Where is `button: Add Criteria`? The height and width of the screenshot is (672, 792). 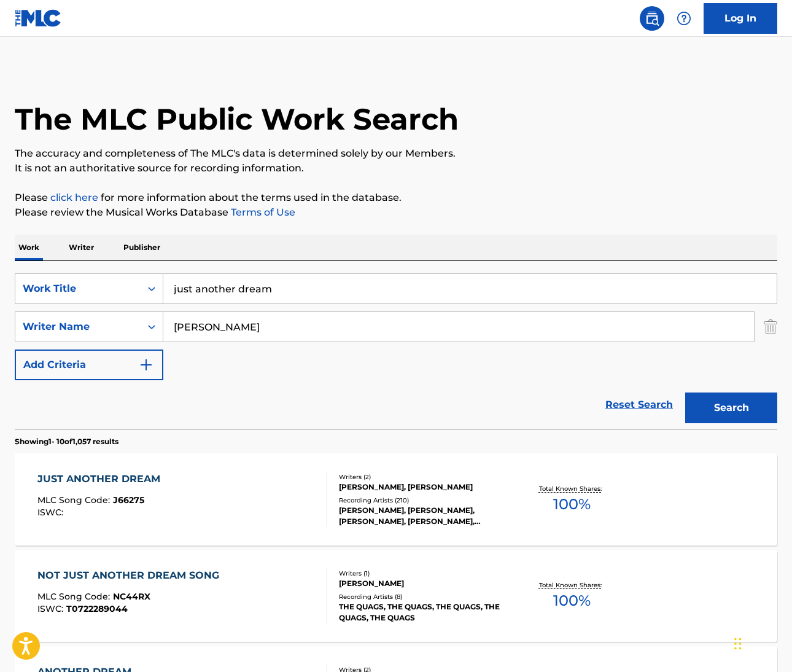 button: Add Criteria is located at coordinates (89, 365).